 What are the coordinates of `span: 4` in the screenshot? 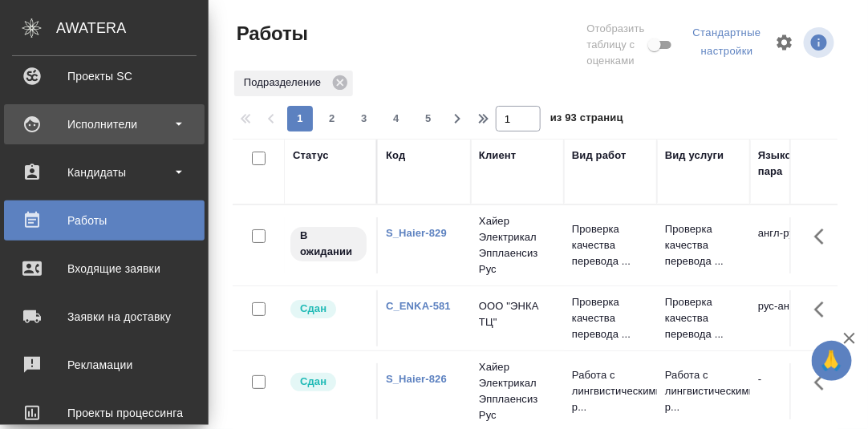 It's located at (397, 119).